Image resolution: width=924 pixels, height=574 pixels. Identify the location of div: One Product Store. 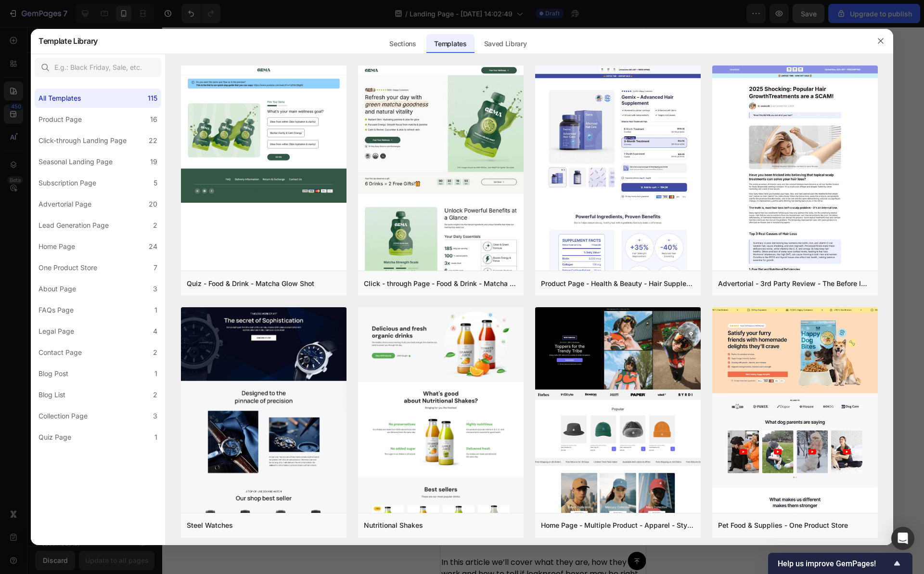
(68, 268).